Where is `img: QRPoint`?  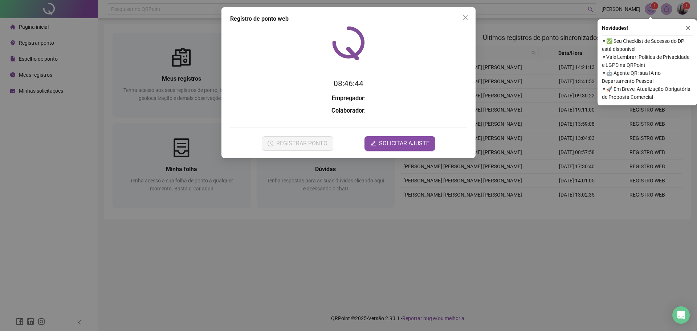
img: QRPoint is located at coordinates (349, 43).